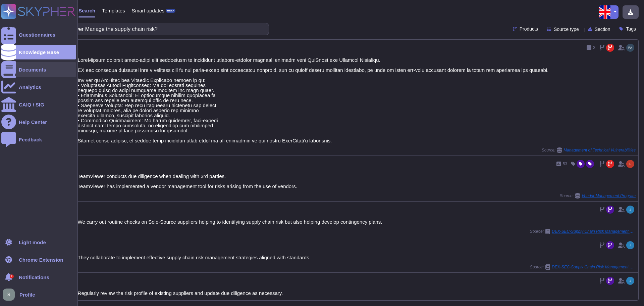 The image size is (644, 306). Describe the element at coordinates (39, 87) in the screenshot. I see `a: Analytics` at that location.